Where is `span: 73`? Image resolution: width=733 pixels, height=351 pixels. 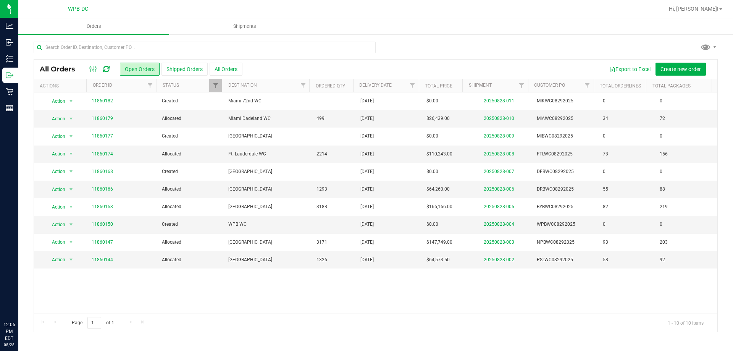
span: 73 is located at coordinates (606, 154).